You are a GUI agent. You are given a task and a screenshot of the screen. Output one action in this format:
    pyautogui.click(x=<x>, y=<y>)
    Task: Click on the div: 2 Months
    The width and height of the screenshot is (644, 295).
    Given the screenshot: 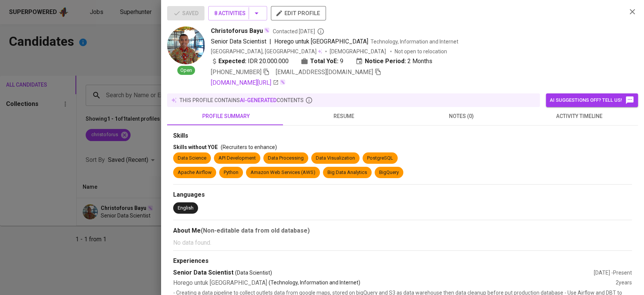 What is the action you would take?
    pyautogui.click(x=394, y=61)
    